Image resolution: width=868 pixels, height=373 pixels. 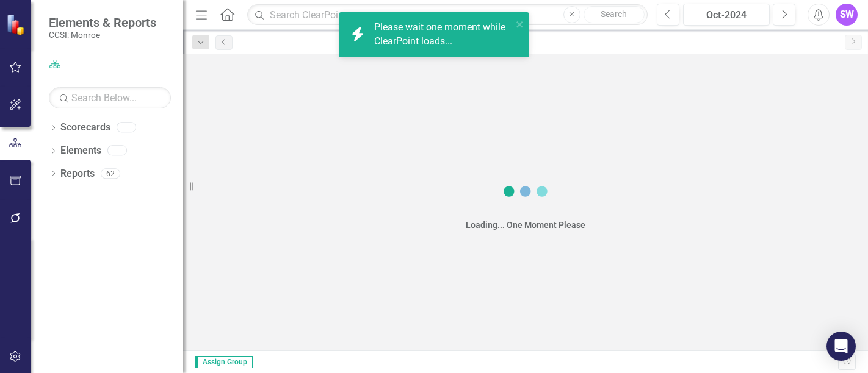 What do you see at coordinates (103, 35) in the screenshot?
I see `small: CCSI: Monroe` at bounding box center [103, 35].